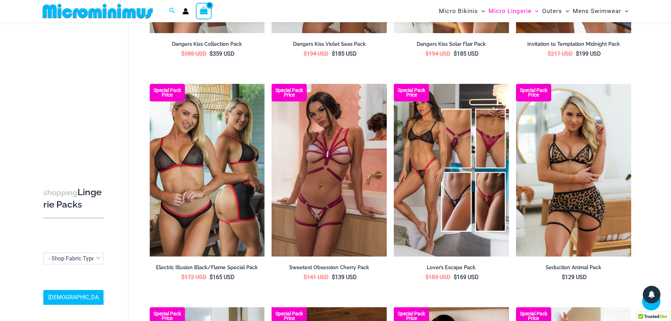 The image size is (671, 321). Describe the element at coordinates (207, 45) in the screenshot. I see `a: Dangers Kiss Collection Pack` at that location.